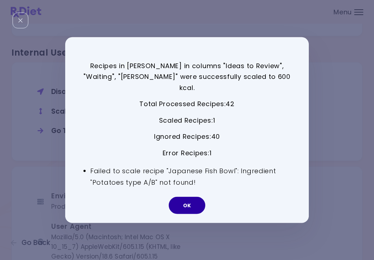  Describe the element at coordinates (187, 120) in the screenshot. I see `p: Scaled Recipes : 1` at that location.